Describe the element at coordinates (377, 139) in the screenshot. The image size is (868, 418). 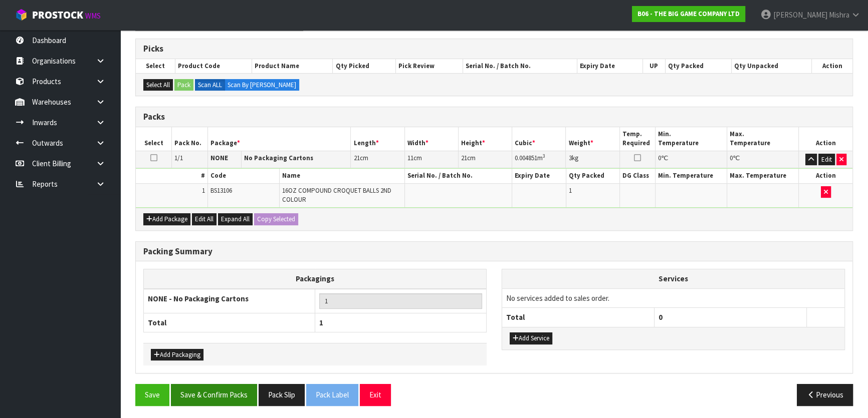
I see `th: Length` at that location.